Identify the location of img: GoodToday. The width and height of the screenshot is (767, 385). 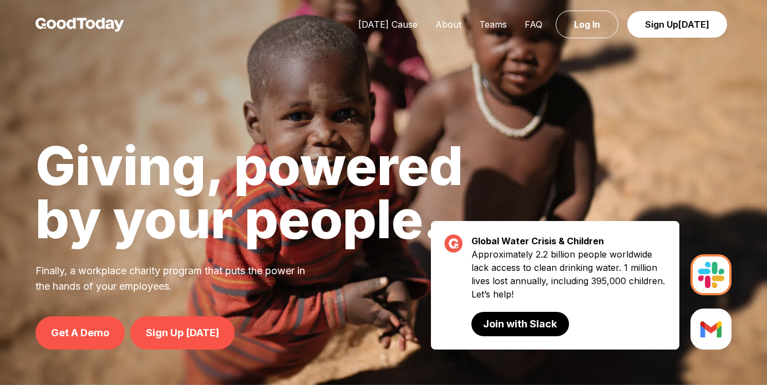
(80, 24).